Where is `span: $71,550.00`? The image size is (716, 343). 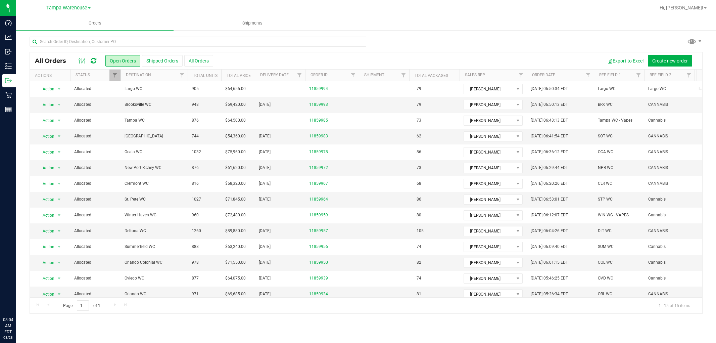
span: $71,550.00 is located at coordinates (235, 262).